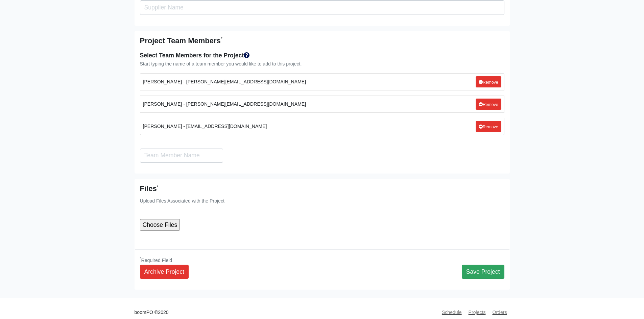 Image resolution: width=644 pixels, height=319 pixels. Describe the element at coordinates (156, 260) in the screenshot. I see `small: Required Field` at that location.